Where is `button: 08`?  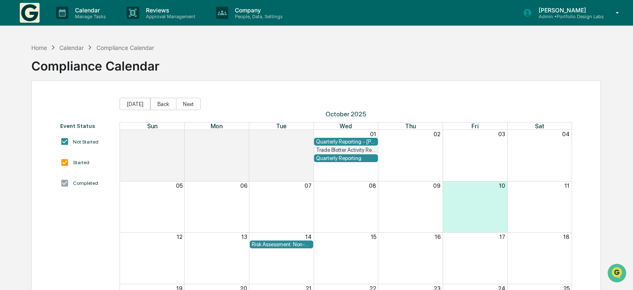 button: 08 is located at coordinates (372, 185).